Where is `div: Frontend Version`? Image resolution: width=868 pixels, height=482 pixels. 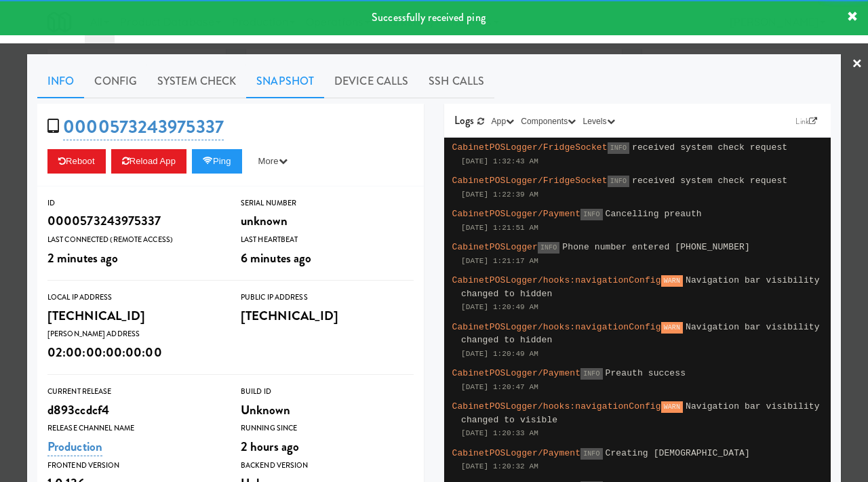 div: Frontend Version is located at coordinates (133, 466).